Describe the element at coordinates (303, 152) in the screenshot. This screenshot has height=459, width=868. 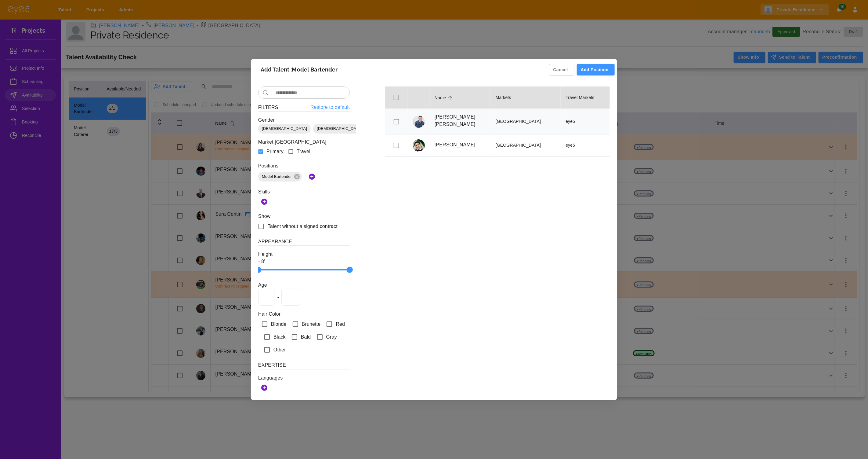
I see `span: Travel` at that location.